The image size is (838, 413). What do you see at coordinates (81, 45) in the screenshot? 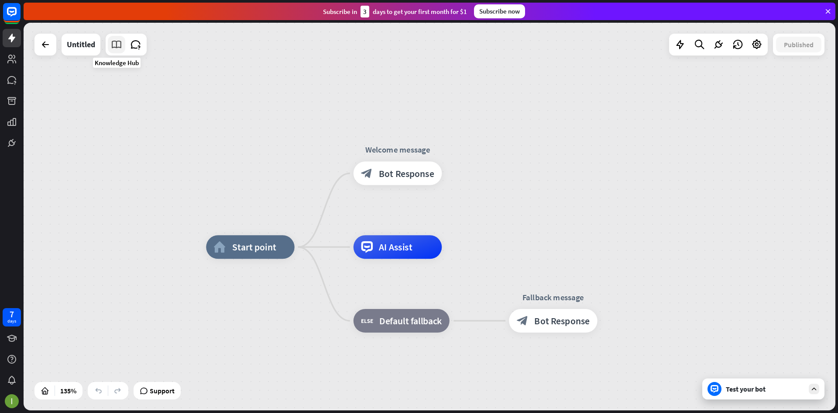
I see `div: Untitled` at bounding box center [81, 45].